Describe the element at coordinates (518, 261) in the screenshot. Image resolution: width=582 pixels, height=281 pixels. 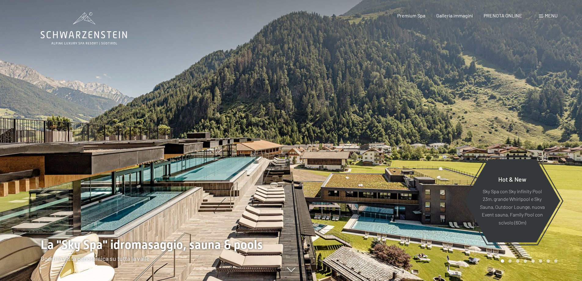
I see `div: Carousel Page 3` at that location.